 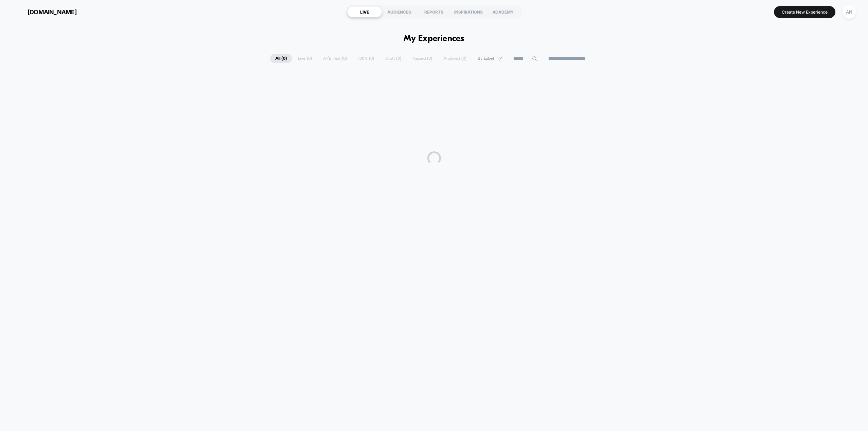 What do you see at coordinates (434, 39) in the screenshot?
I see `h1: My Experiences` at bounding box center [434, 39].